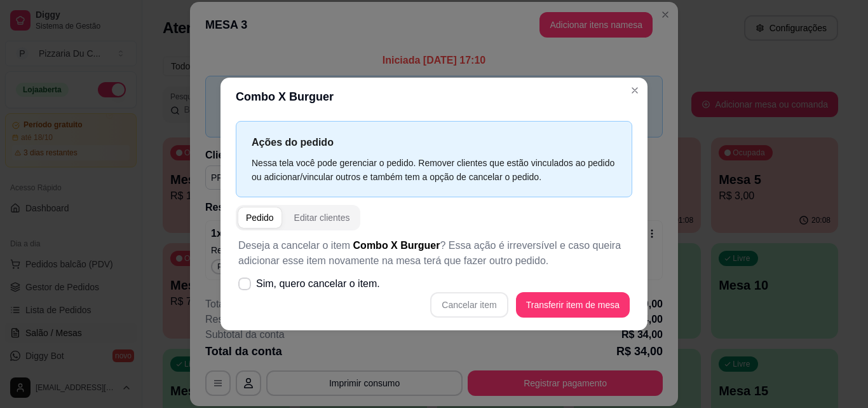 The width and height of the screenshot is (868, 408). Describe the element at coordinates (434, 142) in the screenshot. I see `p: Ações do pedido` at that location.